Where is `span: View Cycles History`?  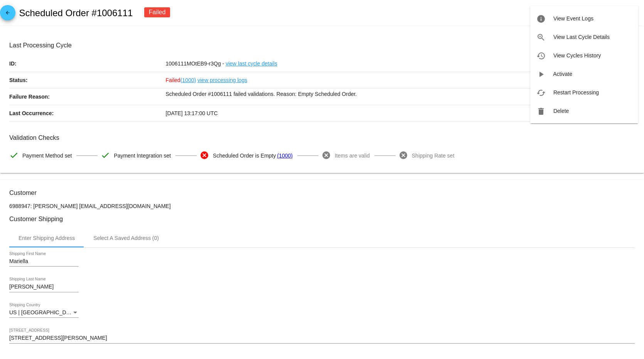
span: View Cycles History is located at coordinates (576, 55).